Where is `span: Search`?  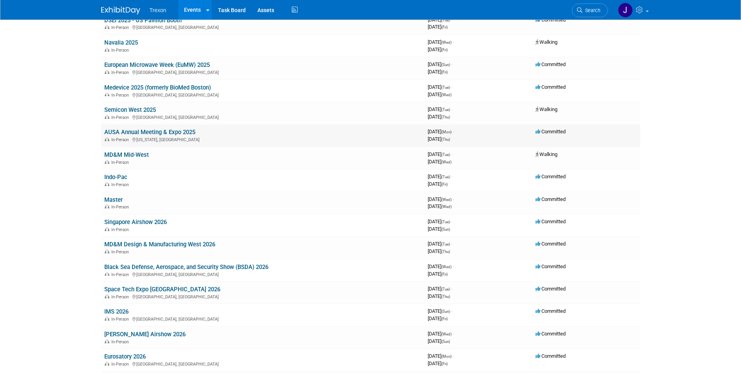 span: Search is located at coordinates (592, 10).